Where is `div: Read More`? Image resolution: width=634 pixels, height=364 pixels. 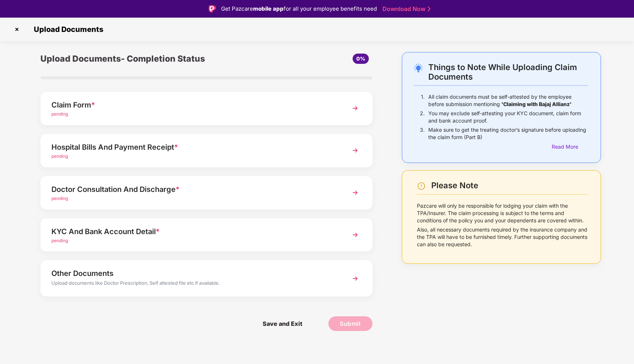 div: Read More is located at coordinates (570, 147).